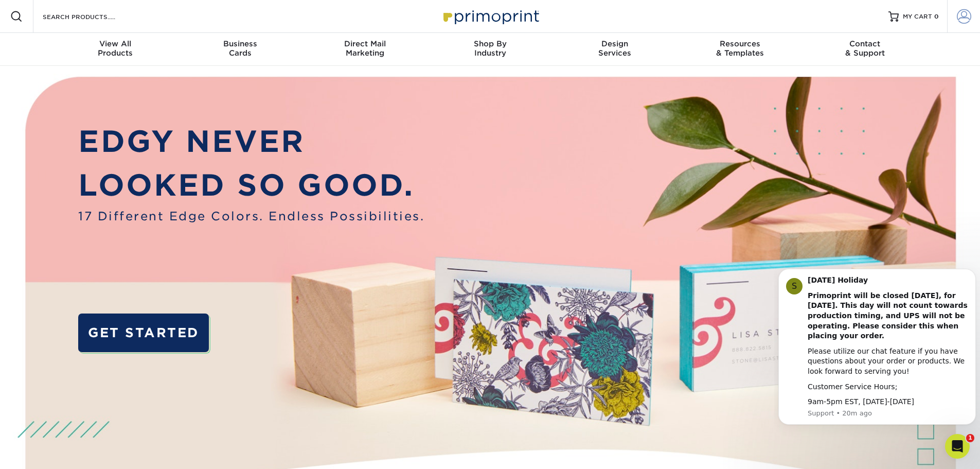  What do you see at coordinates (739, 50) in the screenshot?
I see `a: Resources& Templates` at bounding box center [739, 50].